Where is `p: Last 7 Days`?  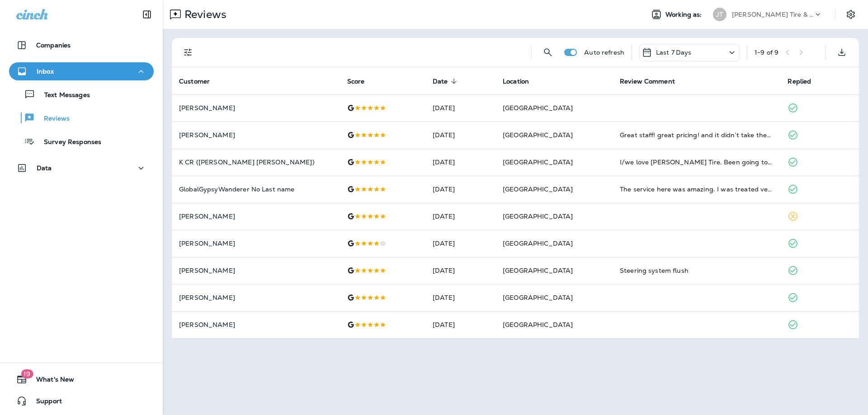 p: Last 7 Days is located at coordinates (673, 52).